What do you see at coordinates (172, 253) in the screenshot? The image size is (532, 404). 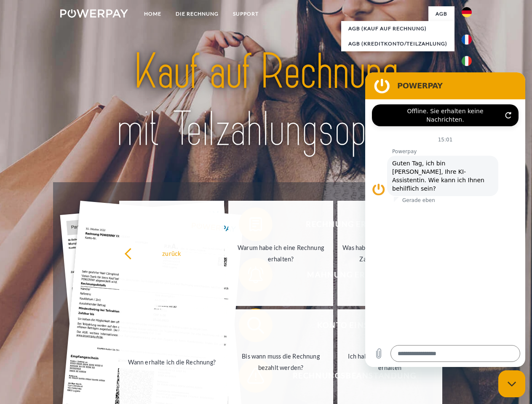 I see `div: zurück` at bounding box center [172, 253].